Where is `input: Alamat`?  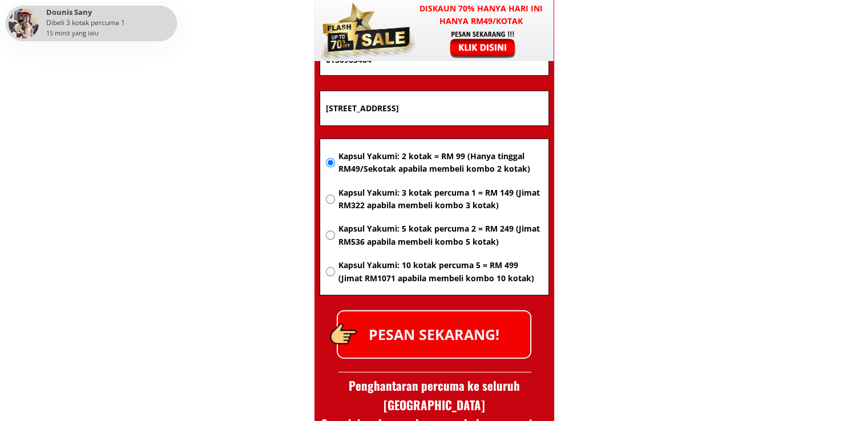 input: Alamat is located at coordinates (435, 108).